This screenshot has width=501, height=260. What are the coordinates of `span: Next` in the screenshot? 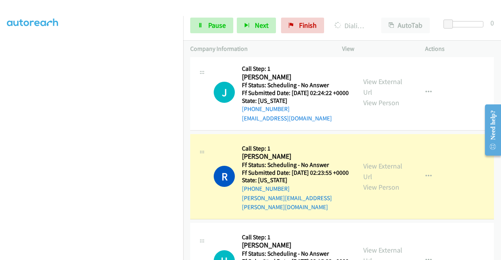 It's located at (262, 25).